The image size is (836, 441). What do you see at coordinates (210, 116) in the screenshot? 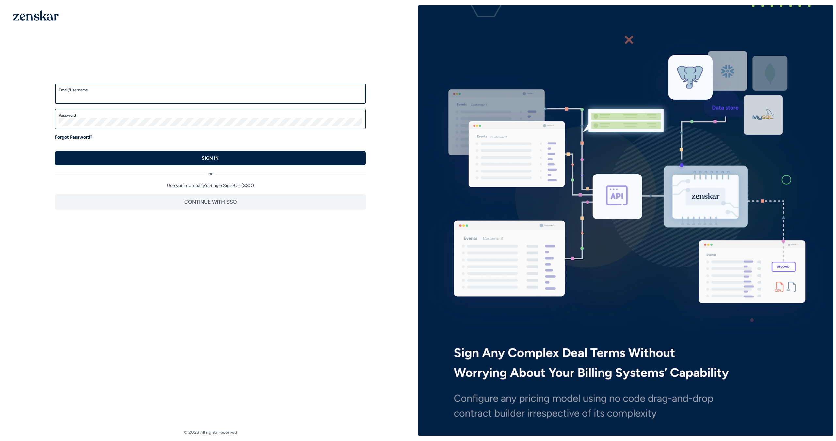
I see `label: Password` at bounding box center [210, 116].